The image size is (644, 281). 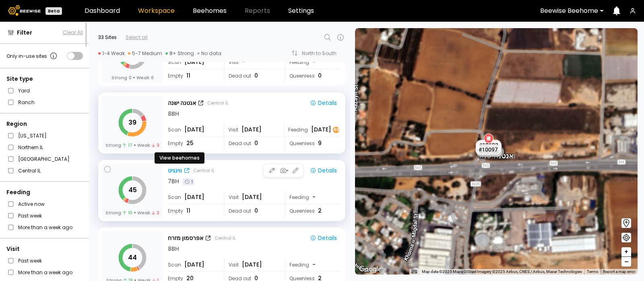 What do you see at coordinates (209, 54) in the screenshot?
I see `div: No data` at bounding box center [209, 54].